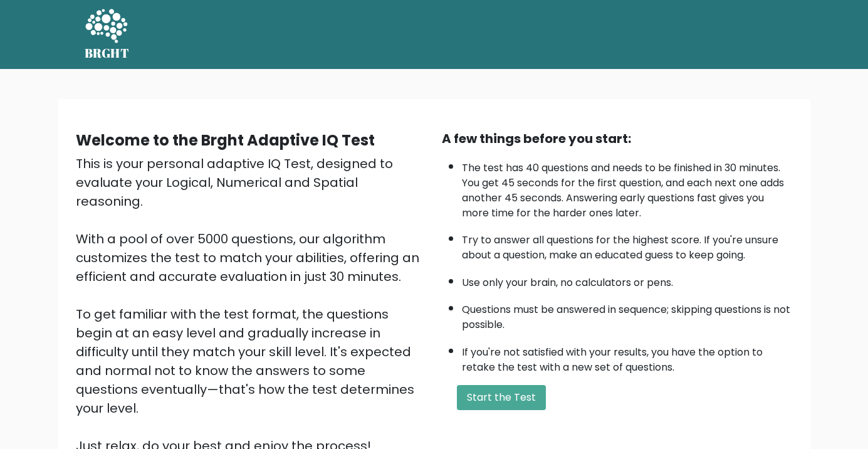  I want to click on li: Use only your brain, no calculators or pens., so click(627, 279).